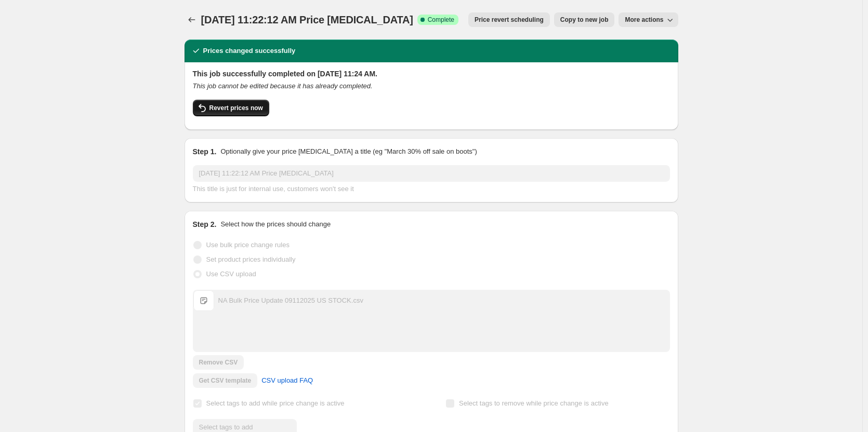 This screenshot has height=432, width=868. I want to click on span: Use CSV upload, so click(232, 274).